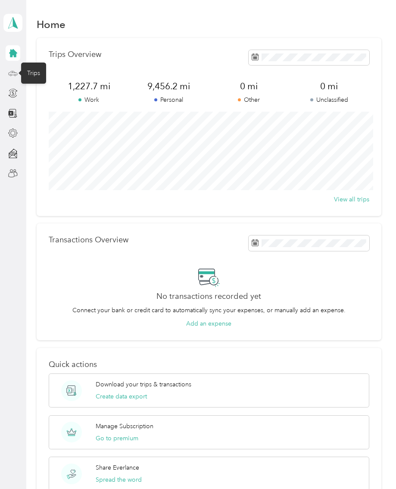 The height and width of the screenshot is (489, 396). What do you see at coordinates (117, 467) in the screenshot?
I see `p: Share Everlance` at bounding box center [117, 467].